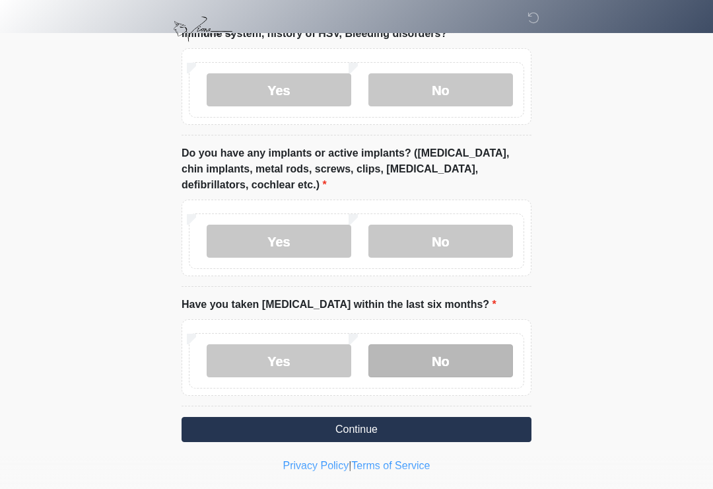  I want to click on button: Continue, so click(357, 429).